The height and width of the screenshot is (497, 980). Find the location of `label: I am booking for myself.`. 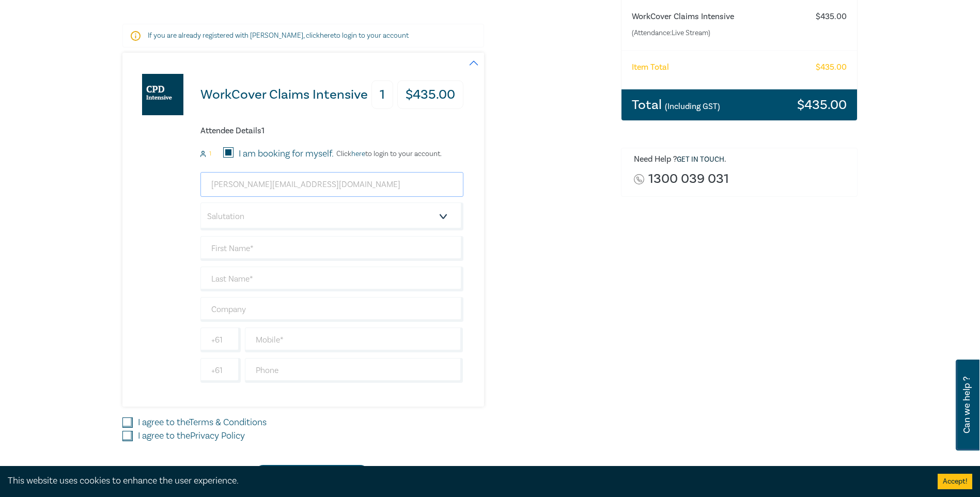

label: I am booking for myself. is located at coordinates (286, 154).